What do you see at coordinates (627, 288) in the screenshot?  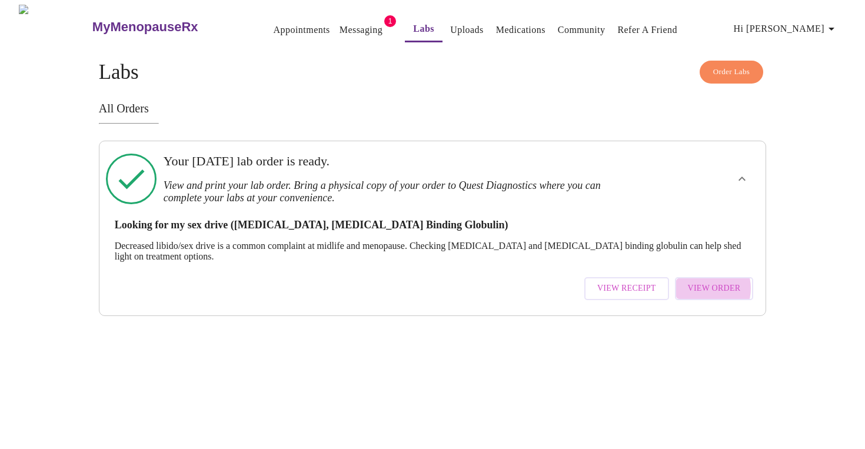 I see `button: View Receipt` at bounding box center [627, 288].